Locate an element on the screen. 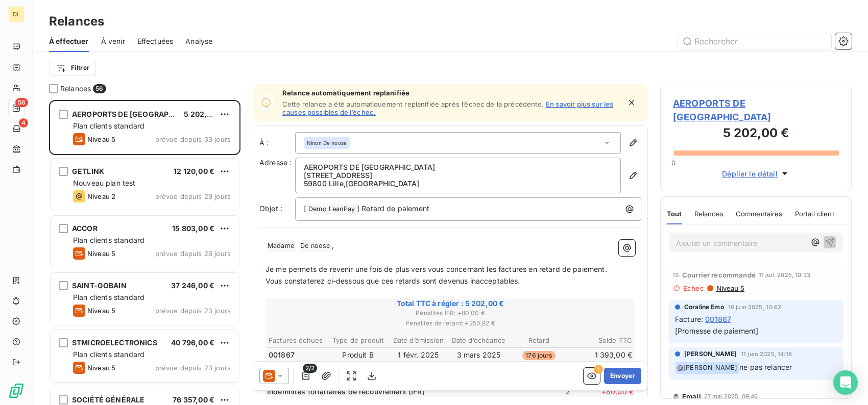 The height and width of the screenshot is (405, 868). p: Indemnités forfaitaires de recouvrement (IFR) is located at coordinates (387, 392).